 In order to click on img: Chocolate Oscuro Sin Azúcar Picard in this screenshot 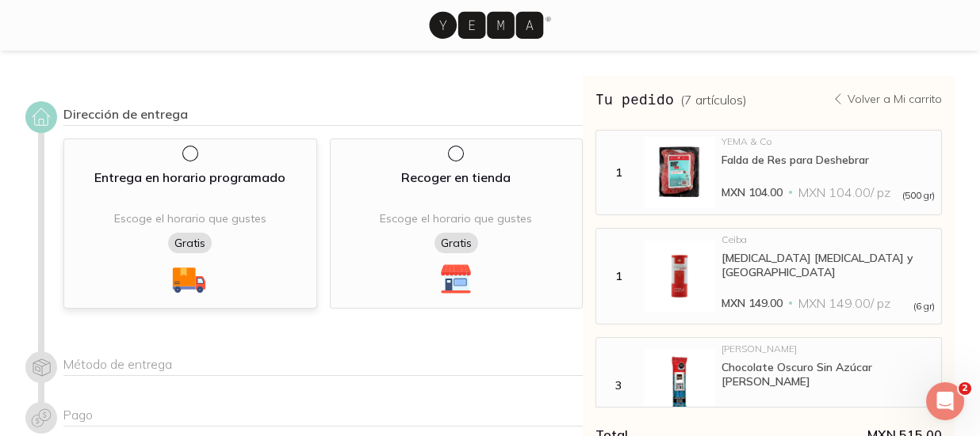, I will do `click(680, 386)`.